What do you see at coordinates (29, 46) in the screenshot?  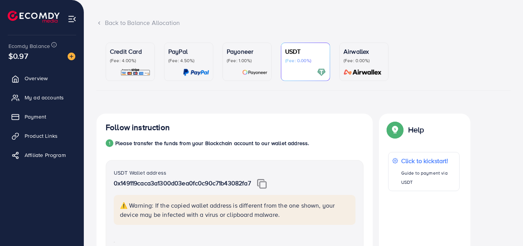 I see `span: Ecomdy Balance` at bounding box center [29, 46].